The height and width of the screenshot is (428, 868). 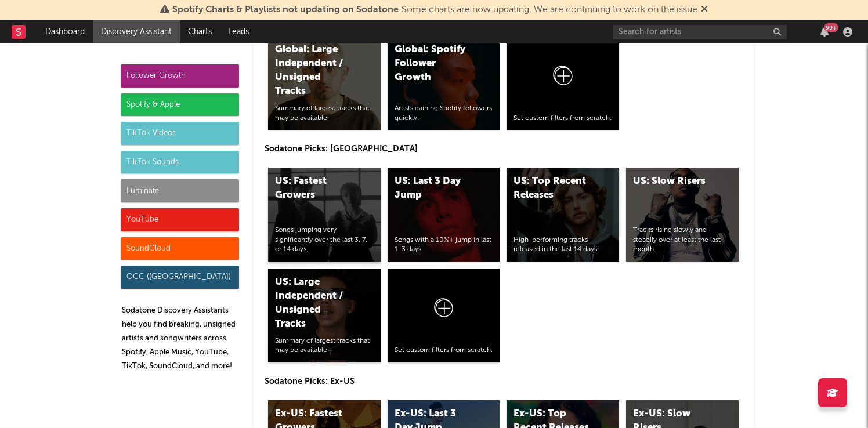 I want to click on div: US: Slow Risers, so click(x=673, y=182).